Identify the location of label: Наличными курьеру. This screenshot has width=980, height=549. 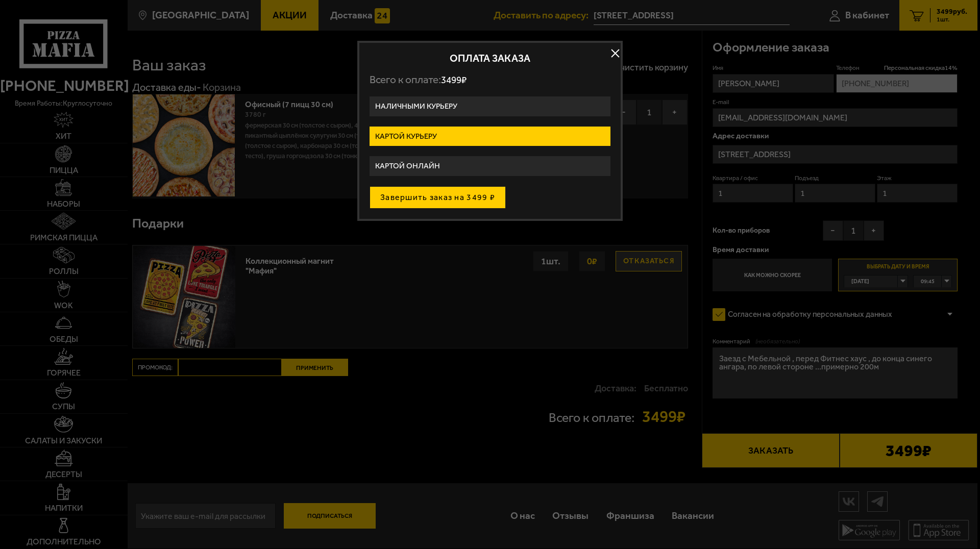
(490, 106).